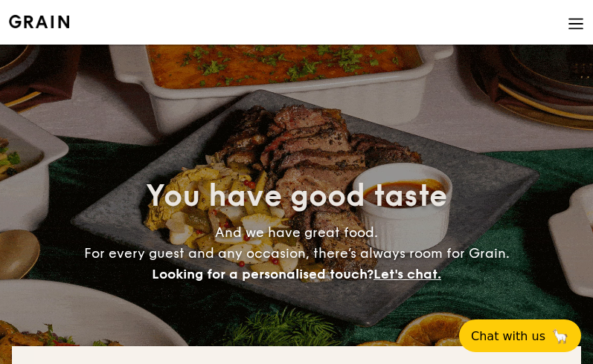 The height and width of the screenshot is (364, 593). What do you see at coordinates (508, 336) in the screenshot?
I see `span: Chat with us` at bounding box center [508, 336].